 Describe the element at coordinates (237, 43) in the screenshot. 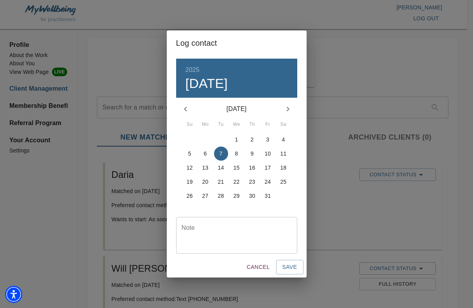

I see `h2: Log contact` at that location.